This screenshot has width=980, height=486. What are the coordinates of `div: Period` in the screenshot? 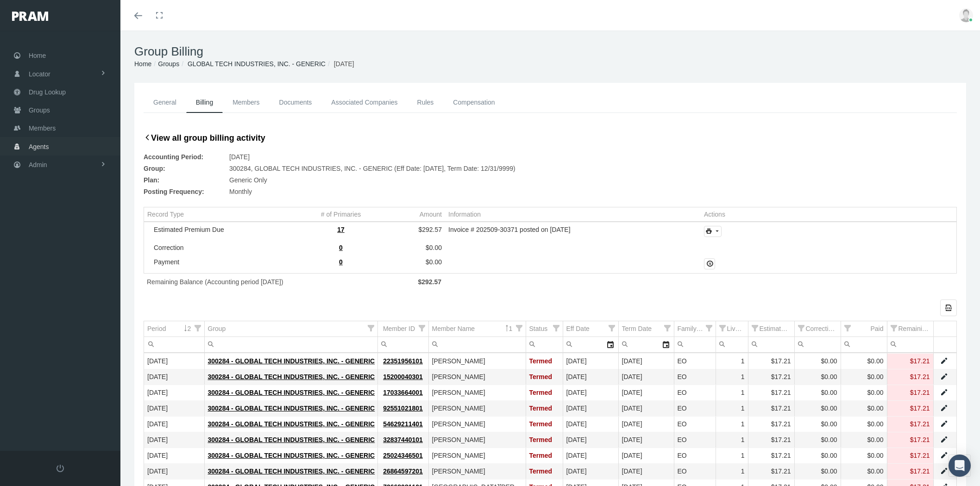 It's located at (156, 329).